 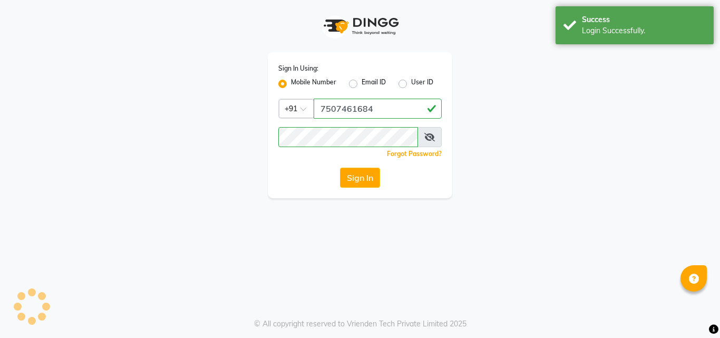 I want to click on div: Login Successfully., so click(x=644, y=31).